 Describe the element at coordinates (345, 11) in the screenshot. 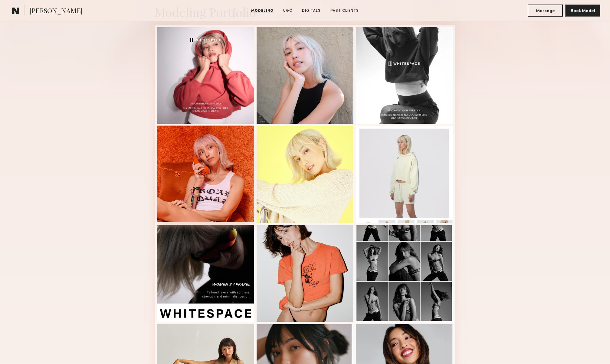

I see `a: Past Clients` at that location.